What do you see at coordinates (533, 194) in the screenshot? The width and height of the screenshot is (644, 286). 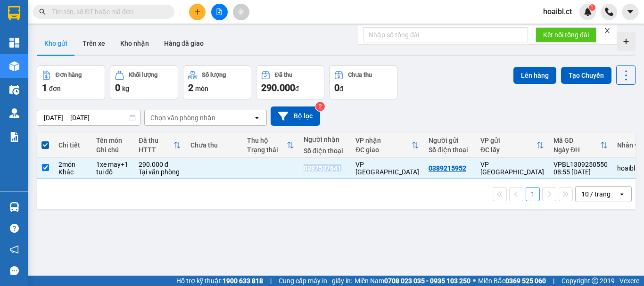 I see `button: 1` at bounding box center [533, 194].